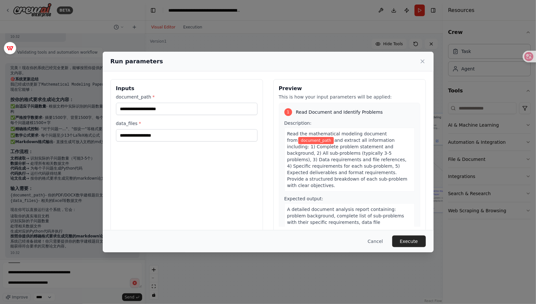 This screenshot has height=304, width=536. What do you see at coordinates (187, 97) in the screenshot?
I see `label: document_path` at bounding box center [187, 97].